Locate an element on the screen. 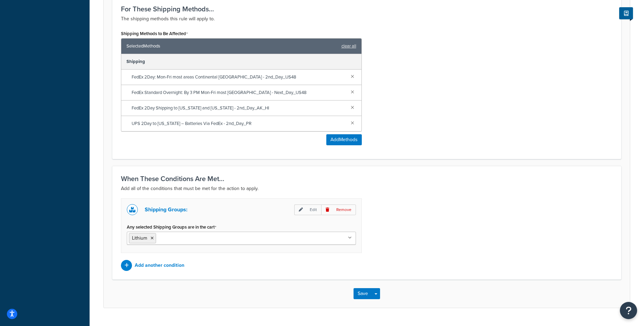 Image resolution: width=644 pixels, height=326 pixels. p: Add all of the conditions that must be met for the action to apply. is located at coordinates (366, 188).